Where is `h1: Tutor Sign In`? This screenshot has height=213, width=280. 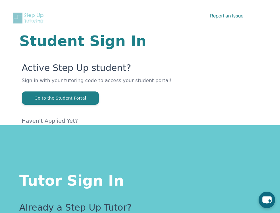
h1: Tutor Sign In is located at coordinates (140, 179).